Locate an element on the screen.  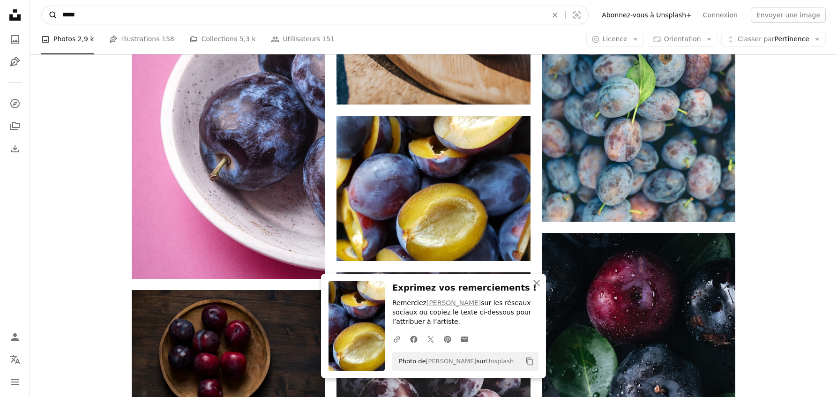
p: Remerciez sur les réseaux sociaux ou copiez le texte ci-dessous pour l’attribuer à l’artiste. is located at coordinates (466, 313).